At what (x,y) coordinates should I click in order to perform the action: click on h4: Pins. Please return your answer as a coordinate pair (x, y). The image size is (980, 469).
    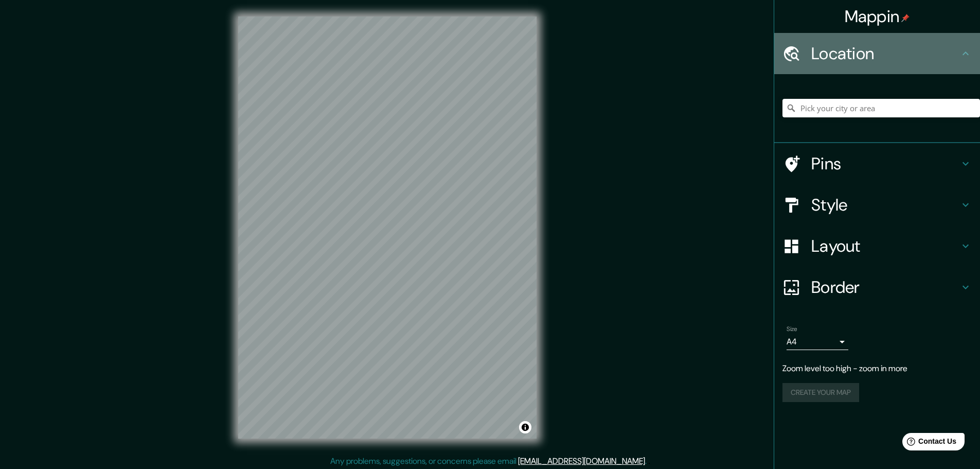
    Looking at the image, I should click on (885, 164).